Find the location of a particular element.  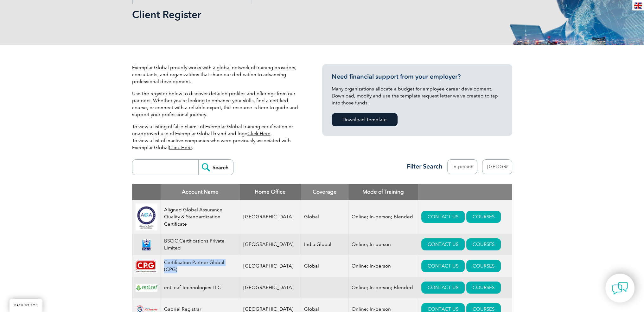

img: en is located at coordinates (638, 5).